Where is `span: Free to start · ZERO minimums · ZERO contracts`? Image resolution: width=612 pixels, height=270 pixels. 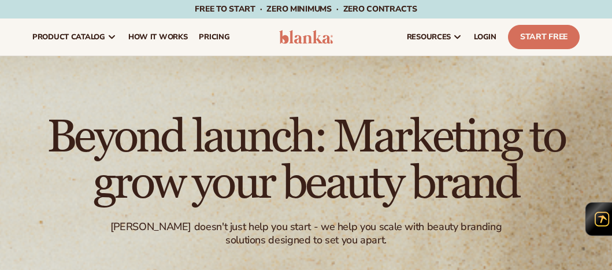
span: Free to start · ZERO minimums · ZERO contracts is located at coordinates (306, 9).